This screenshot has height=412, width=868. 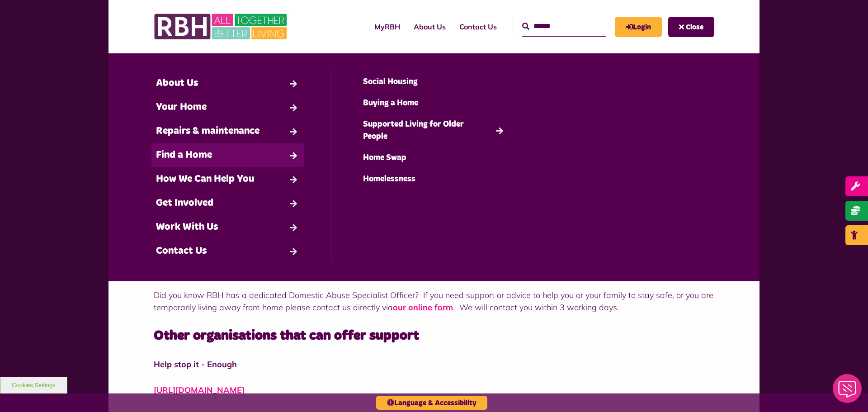 What do you see at coordinates (227, 179) in the screenshot?
I see `a: How We Can Help You` at bounding box center [227, 179].